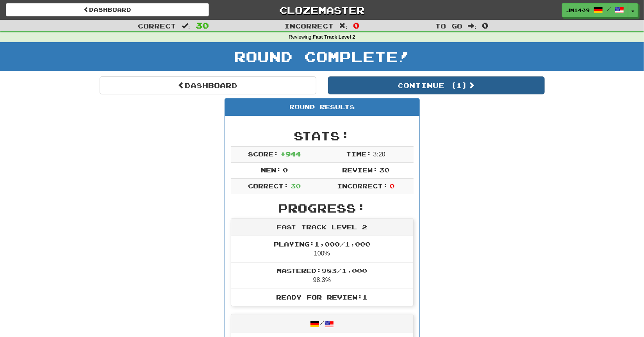  I want to click on span: jm1409, so click(578, 10).